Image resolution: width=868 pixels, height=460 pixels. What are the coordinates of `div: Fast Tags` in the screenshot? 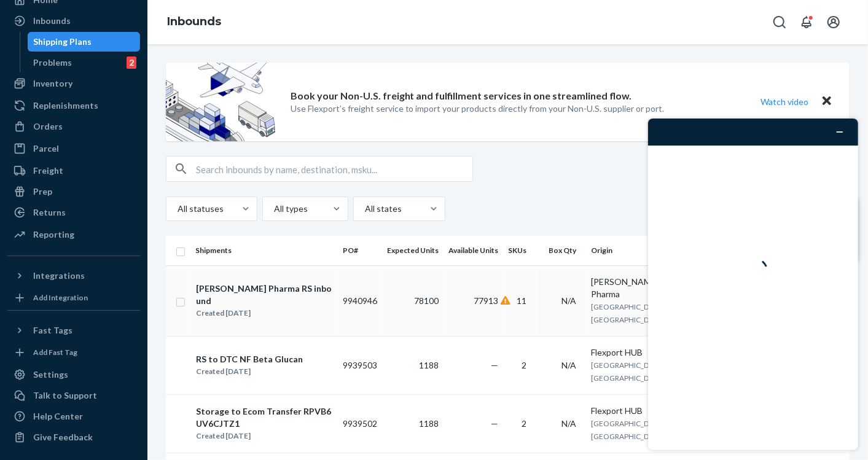 It's located at (53, 331).